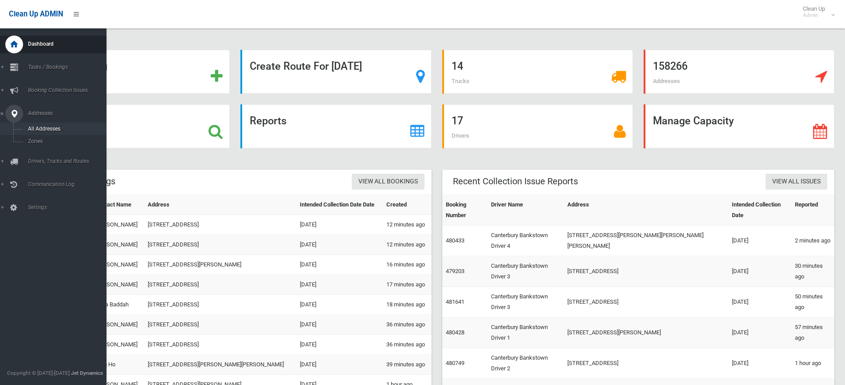 This screenshot has height=385, width=845. Describe the element at coordinates (813, 332) in the screenshot. I see `td: 57 minutes ago` at that location.